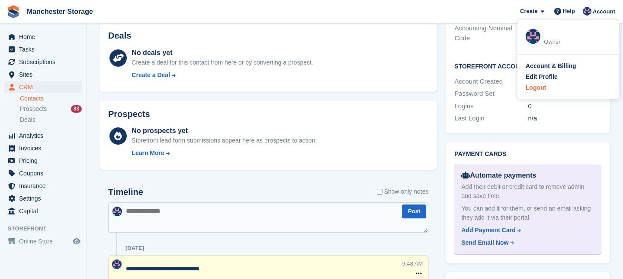 The width and height of the screenshot is (623, 279). Describe the element at coordinates (13, 12) in the screenshot. I see `img: stora-icon-8386f47178a22dfd0bd8f6a31ec36ba5ce8667c1dd55bd0f319d3a0aa187defe.svg` at that location.